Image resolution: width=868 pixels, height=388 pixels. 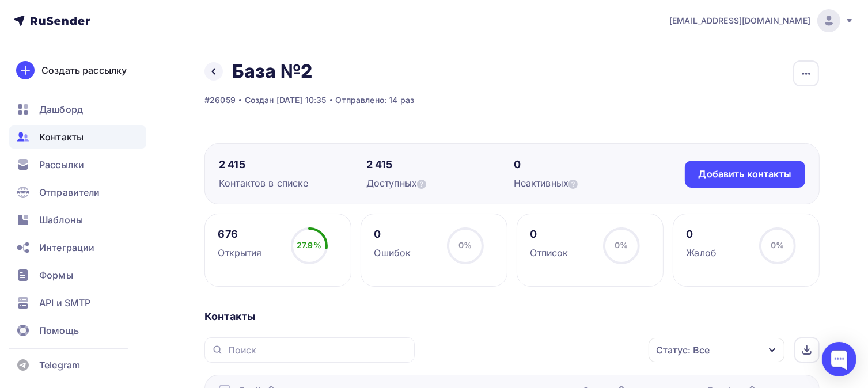 I want to click on div: Доступных, so click(x=440, y=183).